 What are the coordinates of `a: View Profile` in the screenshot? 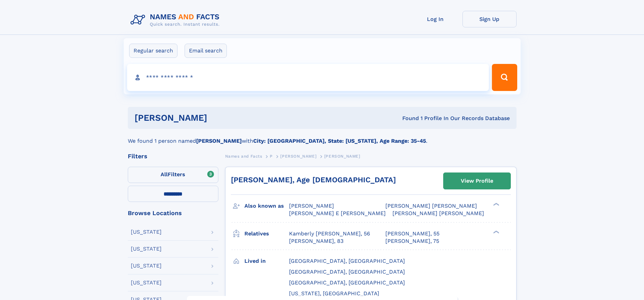 It's located at (477, 181).